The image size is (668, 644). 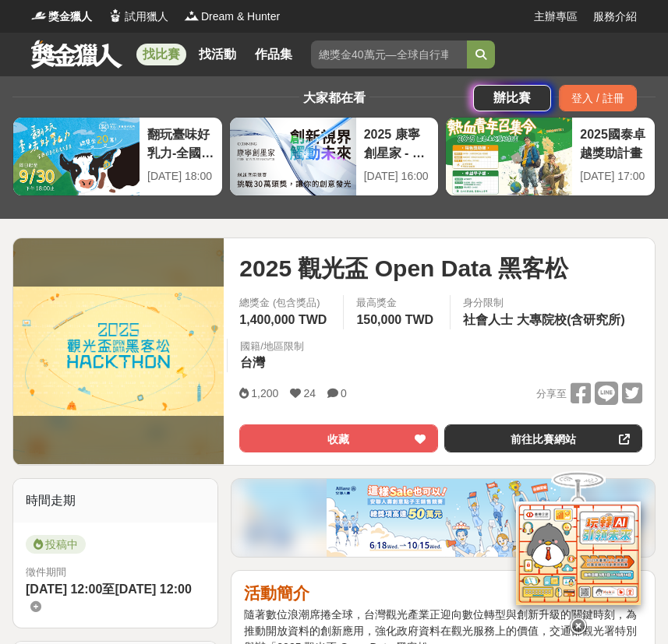 What do you see at coordinates (61, 16) in the screenshot?
I see `a: Logo獎金獵人` at bounding box center [61, 16].